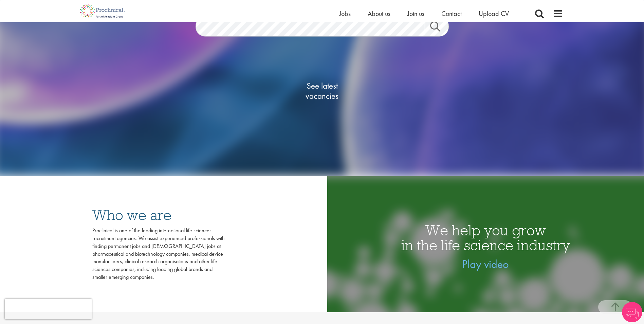 The height and width of the screenshot is (324, 644). I want to click on img: Chatbot, so click(632, 312).